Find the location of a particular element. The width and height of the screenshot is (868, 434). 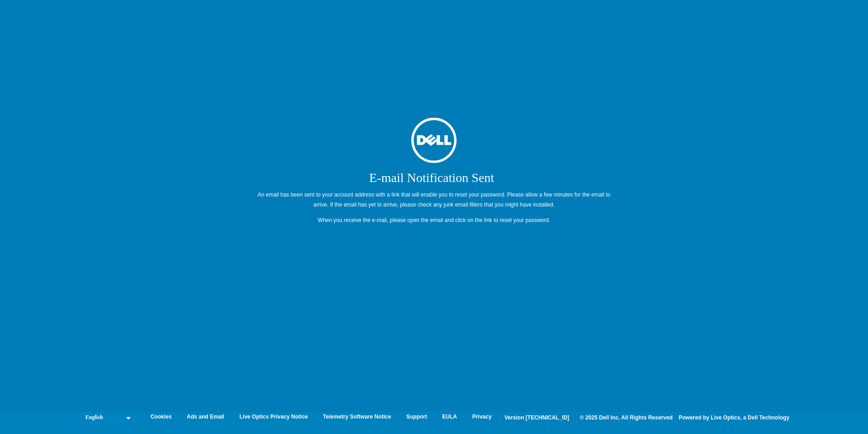

img: dell_svg_logo.svg is located at coordinates (434, 140).